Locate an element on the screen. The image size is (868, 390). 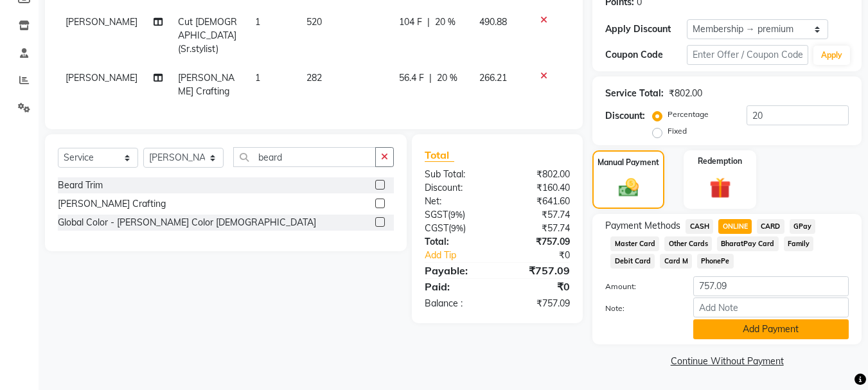
div: Sub Total: is located at coordinates (456, 174).